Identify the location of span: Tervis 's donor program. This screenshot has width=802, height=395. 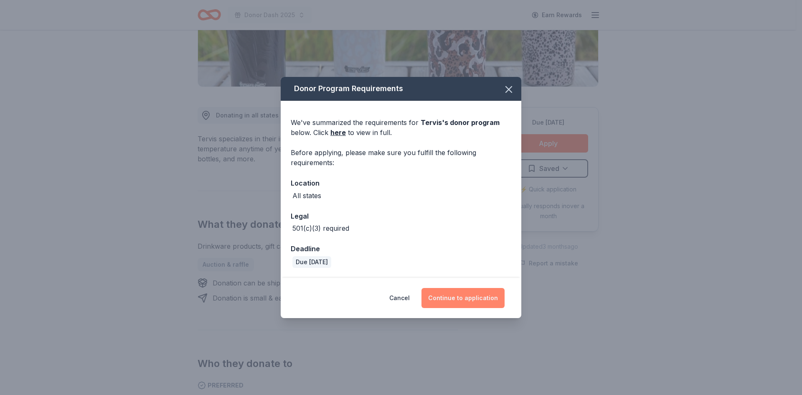
(460, 122).